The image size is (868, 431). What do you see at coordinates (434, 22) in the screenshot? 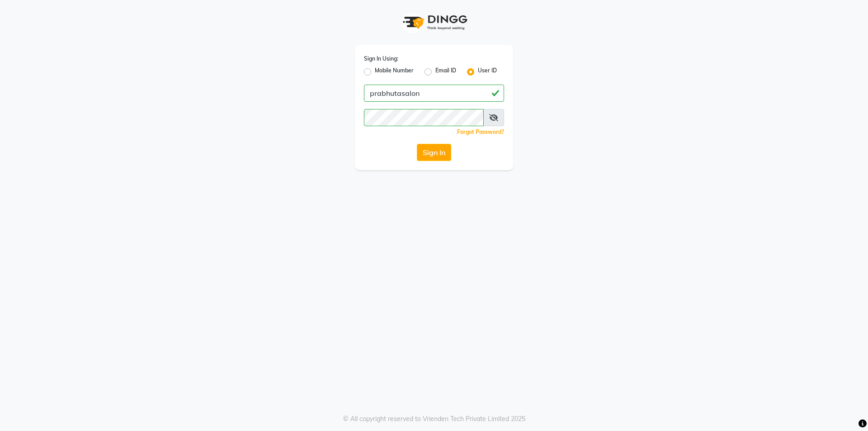
I see `img: logo1.svg` at bounding box center [434, 22].